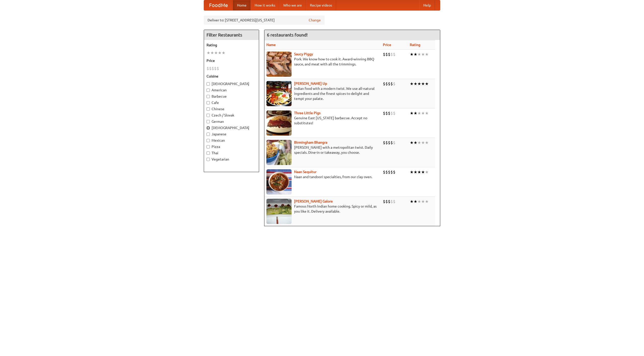  What do you see at coordinates (232, 146) in the screenshot?
I see `label: Pizza` at bounding box center [232, 146].